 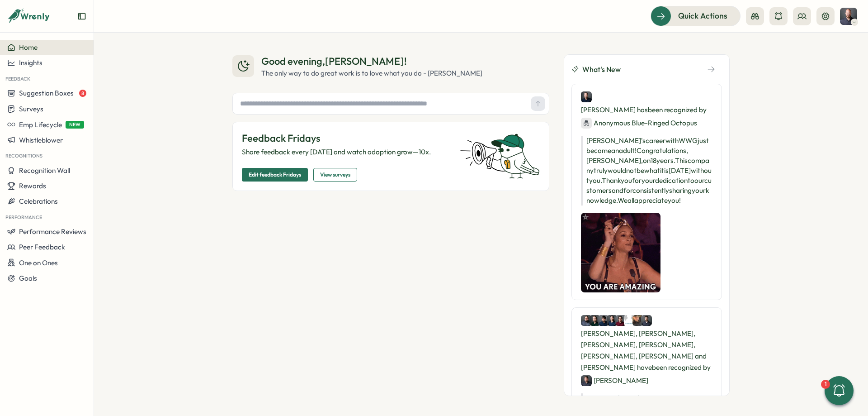 I want to click on img: Brent Kimberley, so click(x=629, y=321).